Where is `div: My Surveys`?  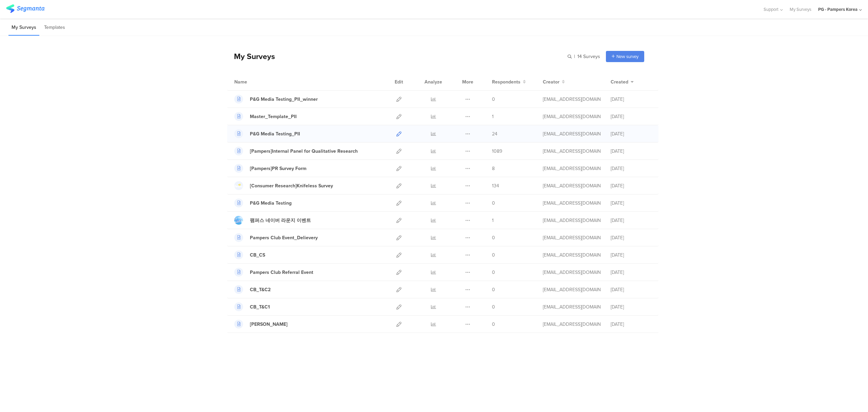
div: My Surveys is located at coordinates (251, 57).